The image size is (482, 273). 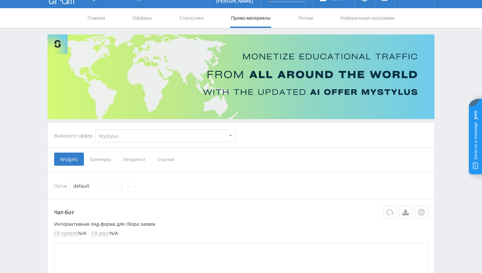 What do you see at coordinates (390, 212) in the screenshot?
I see `button: Обновить` at bounding box center [390, 212].